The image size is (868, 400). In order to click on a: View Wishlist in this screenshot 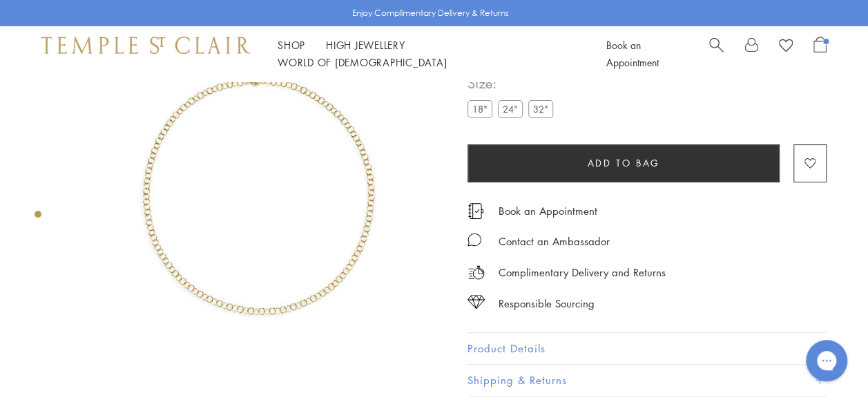, I will do `click(786, 47)`.